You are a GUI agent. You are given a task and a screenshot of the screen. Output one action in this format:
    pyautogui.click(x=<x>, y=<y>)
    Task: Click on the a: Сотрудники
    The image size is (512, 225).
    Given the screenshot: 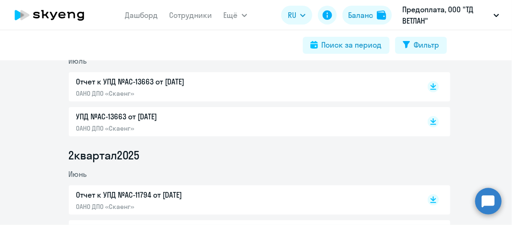 What is the action you would take?
    pyautogui.click(x=191, y=15)
    